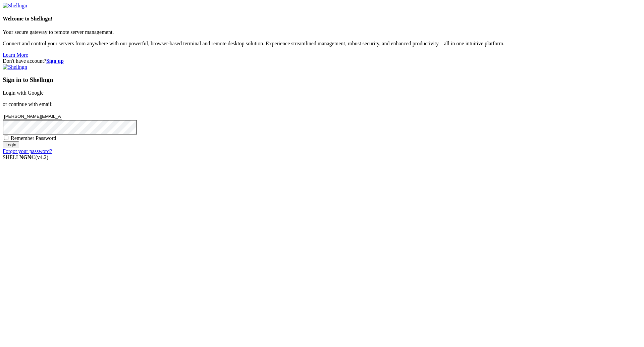  I want to click on a: Sign up, so click(55, 61).